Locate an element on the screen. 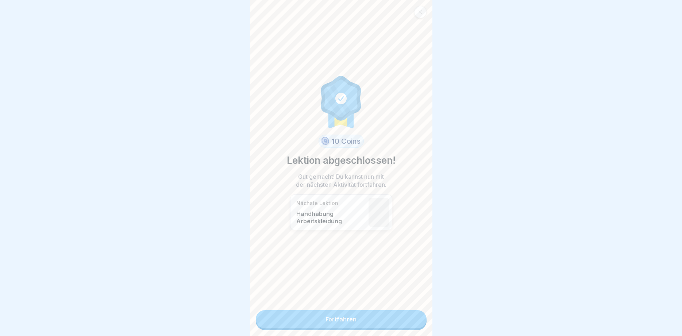 Image resolution: width=682 pixels, height=336 pixels. p: Handhabung Arbeitskleidung is located at coordinates (331, 217).